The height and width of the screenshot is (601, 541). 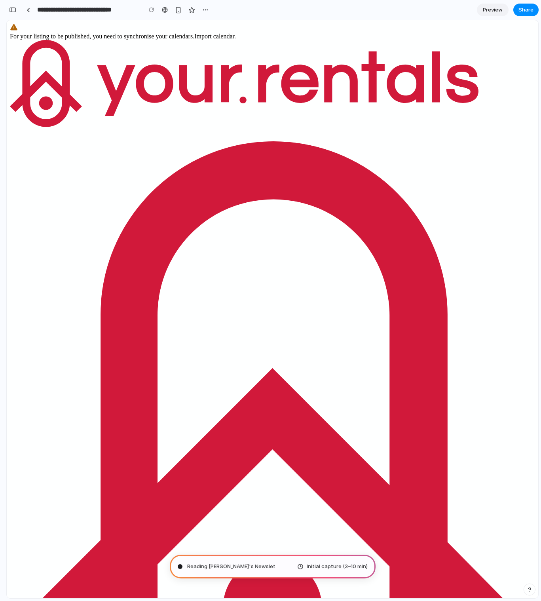 What do you see at coordinates (526, 10) in the screenshot?
I see `span: Share` at bounding box center [526, 10].